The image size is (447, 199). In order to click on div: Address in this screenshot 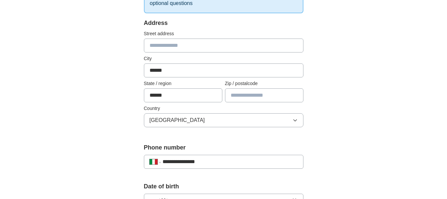, I will do `click(224, 23)`.